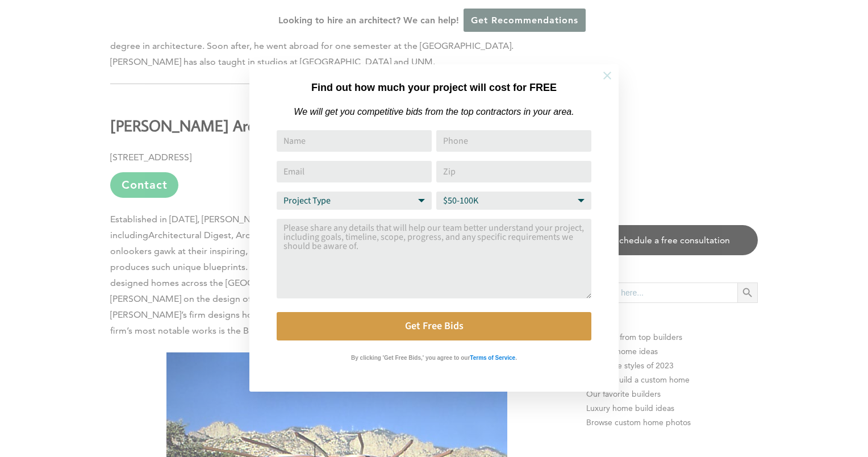 Image resolution: width=868 pixels, height=457 pixels. What do you see at coordinates (354, 171) in the screenshot?
I see `input: Email Address` at bounding box center [354, 171].